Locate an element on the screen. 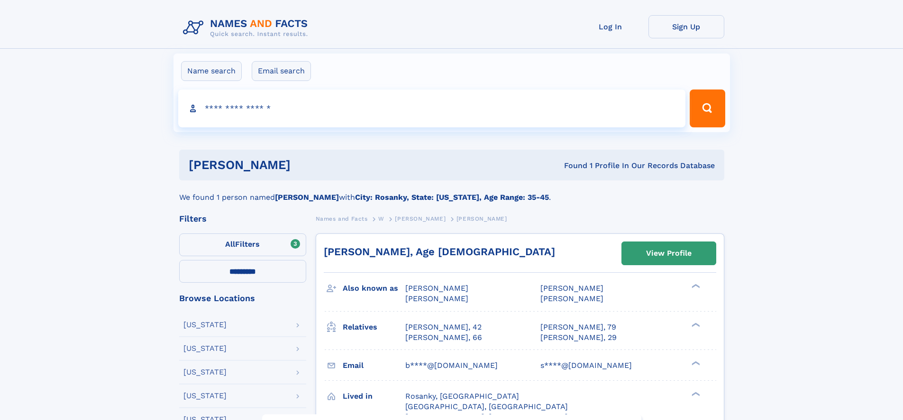 This screenshot has height=420, width=903. h3: Email is located at coordinates (374, 366).